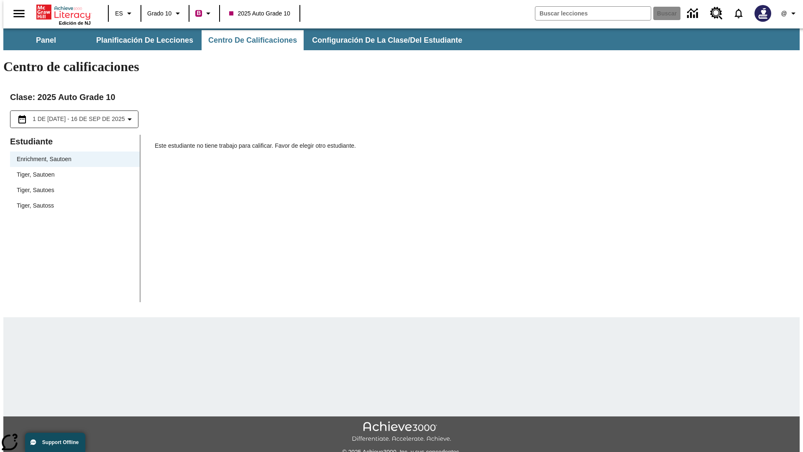 The height and width of the screenshot is (452, 803). Describe the element at coordinates (401, 431) in the screenshot. I see `img: Achieve3000 Differentiate Accelerate Achieve` at that location.